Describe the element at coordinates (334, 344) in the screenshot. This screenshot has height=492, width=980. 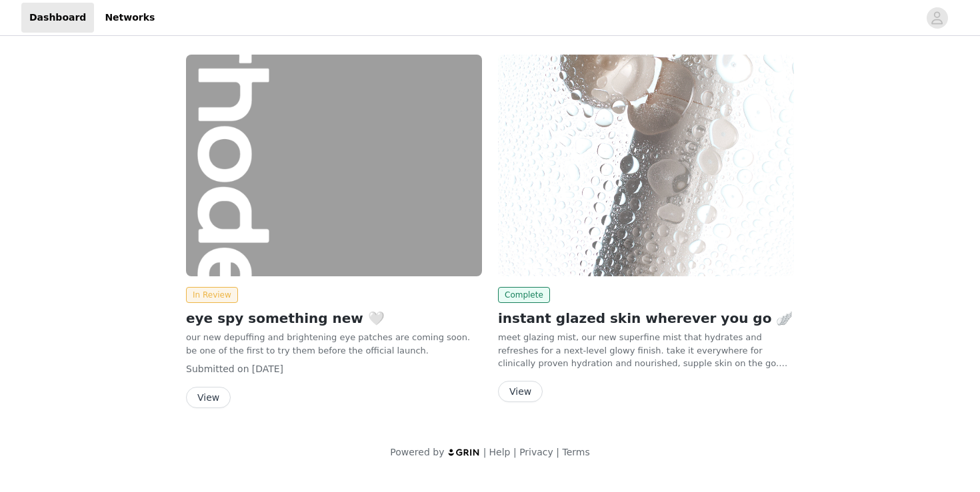
I see `p: our new depuffing and brightening eye patches are coming soon. be one of the first to try them be...` at that location.